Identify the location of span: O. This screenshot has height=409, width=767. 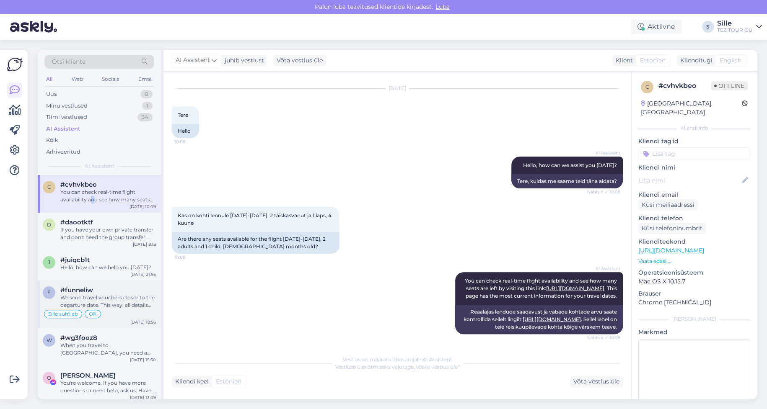
(49, 378).